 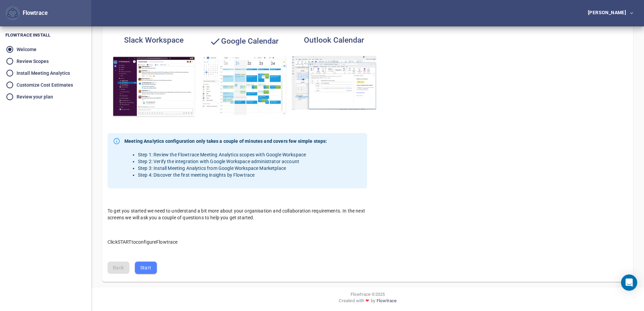 What do you see at coordinates (373, 302) in the screenshot?
I see `span: by` at bounding box center [373, 302].